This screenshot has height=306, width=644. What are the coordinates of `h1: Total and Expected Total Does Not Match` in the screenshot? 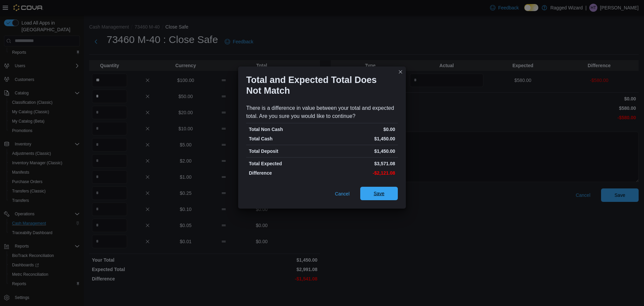 It's located at (319, 85).